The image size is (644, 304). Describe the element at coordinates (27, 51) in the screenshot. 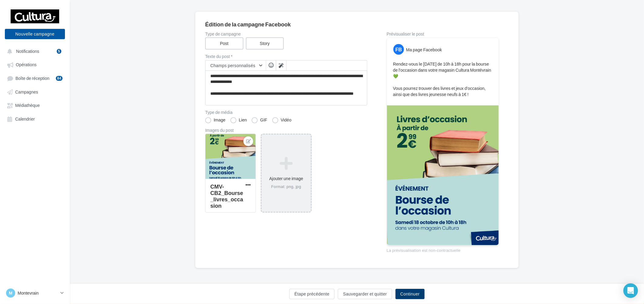

I see `span: Notifications` at that location.